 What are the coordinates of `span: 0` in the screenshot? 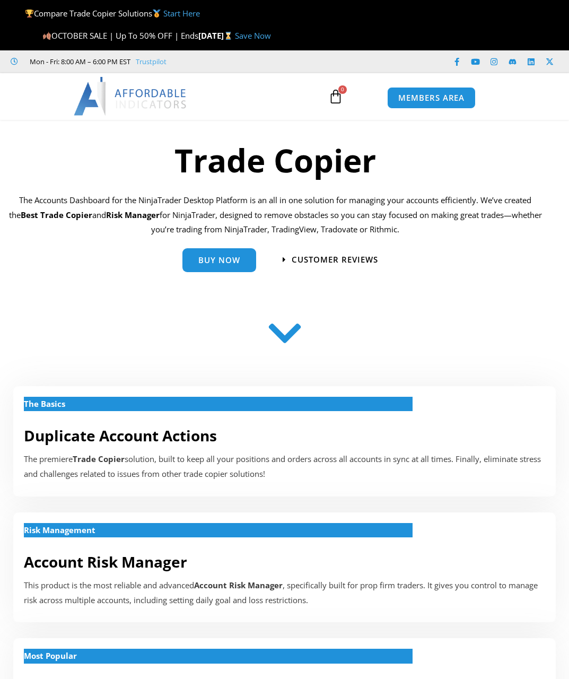 It's located at (343, 90).